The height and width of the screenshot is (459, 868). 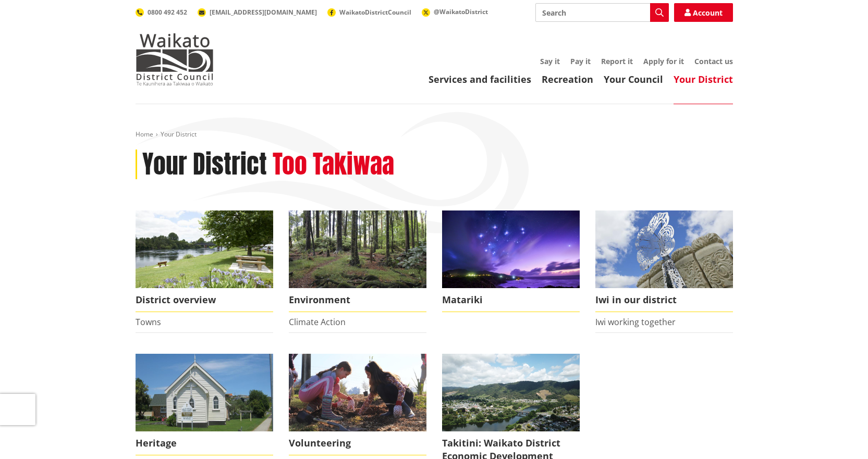 What do you see at coordinates (317, 322) in the screenshot?
I see `a: Climate Action` at bounding box center [317, 322].